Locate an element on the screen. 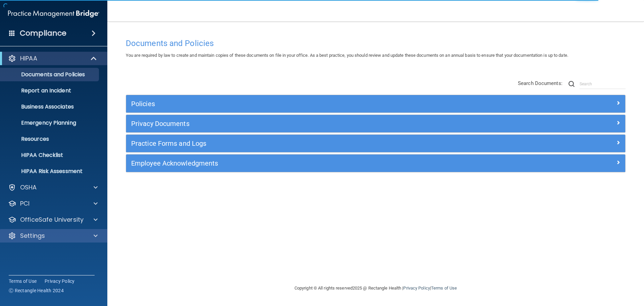 Image resolution: width=644 pixels, height=306 pixels. img: PMB logo is located at coordinates (54, 14).